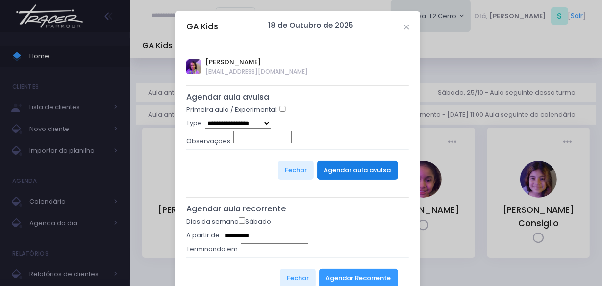  I want to click on button: Agendar aula avulsa, so click(357, 170).